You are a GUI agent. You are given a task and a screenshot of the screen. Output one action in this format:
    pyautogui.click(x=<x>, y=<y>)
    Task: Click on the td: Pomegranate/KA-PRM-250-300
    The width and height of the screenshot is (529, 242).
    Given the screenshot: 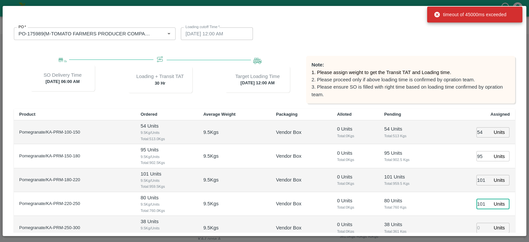 What is the action you would take?
    pyautogui.click(x=74, y=228)
    